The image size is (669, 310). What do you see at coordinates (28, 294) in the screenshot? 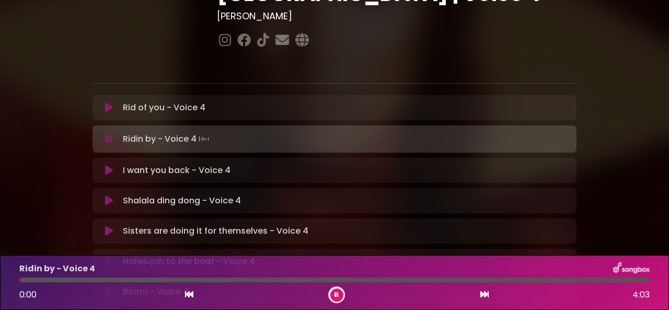
I see `span: 0:00` at bounding box center [28, 294].